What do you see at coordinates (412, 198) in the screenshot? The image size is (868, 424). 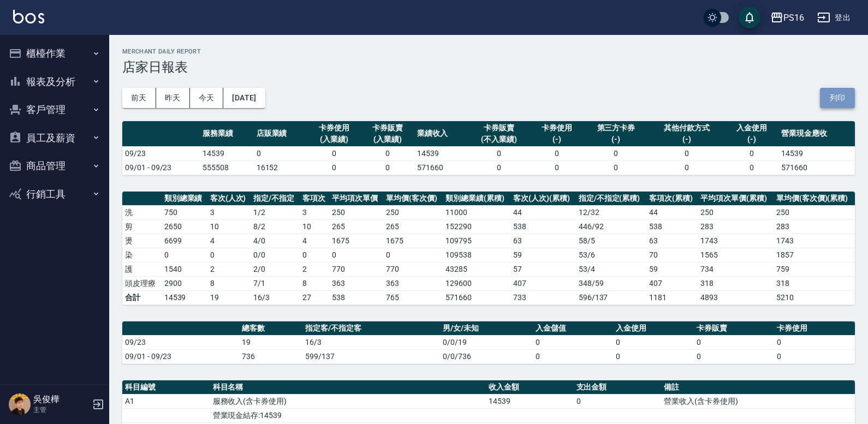 I see `th: 單均價(客次價)` at bounding box center [412, 198].